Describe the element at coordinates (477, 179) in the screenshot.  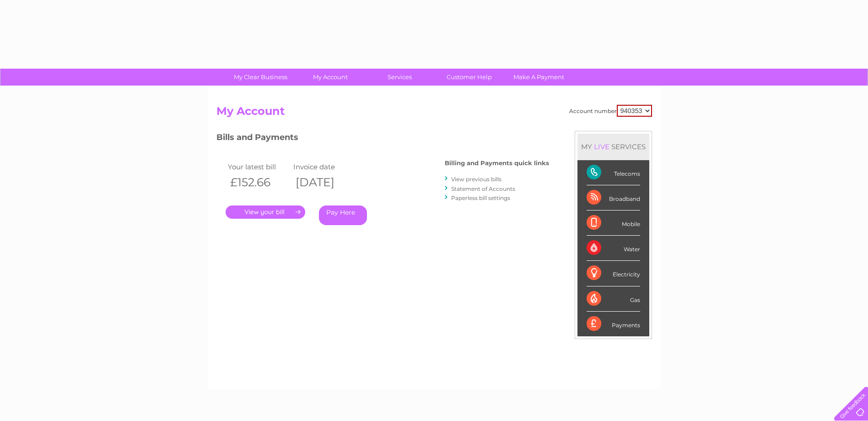
I see `a: View previous bills` at that location.